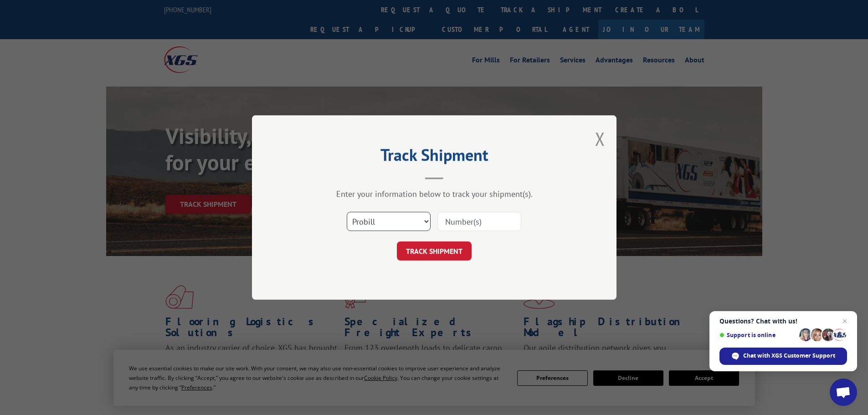  What do you see at coordinates (783, 321) in the screenshot?
I see `span: Questions? Chat with us!` at bounding box center [783, 321].